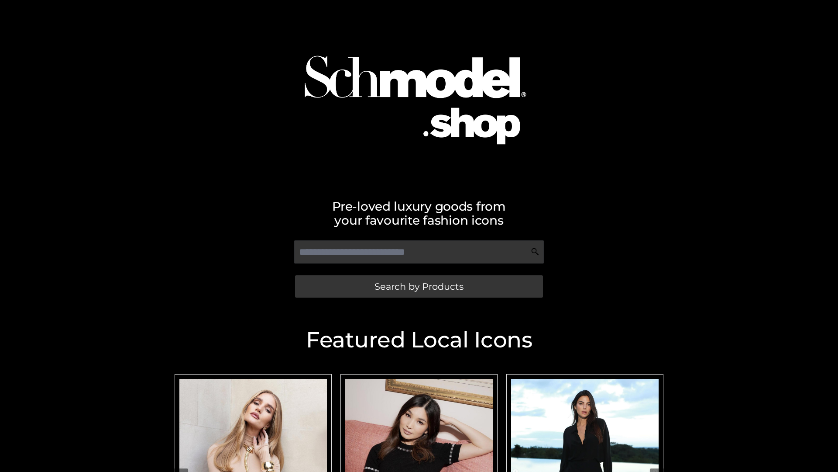  What do you see at coordinates (419, 286) in the screenshot?
I see `a: Search by Products` at bounding box center [419, 286].